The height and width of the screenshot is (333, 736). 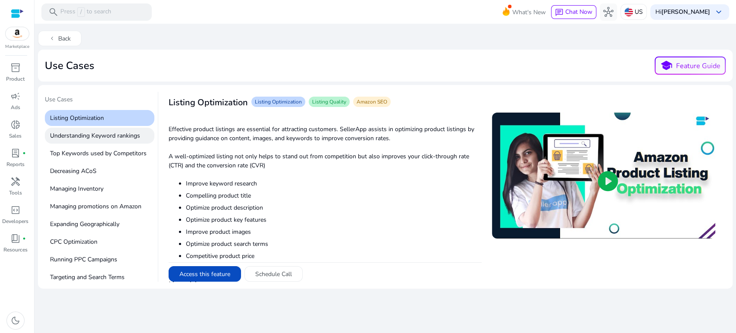 I want to click on li: Competitive product price, so click(x=334, y=256).